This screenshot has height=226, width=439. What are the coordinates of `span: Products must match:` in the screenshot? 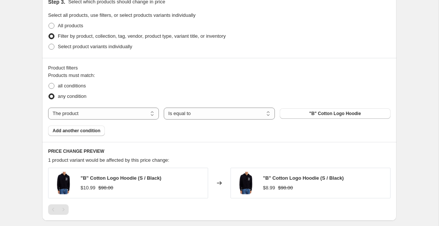 It's located at (72, 75).